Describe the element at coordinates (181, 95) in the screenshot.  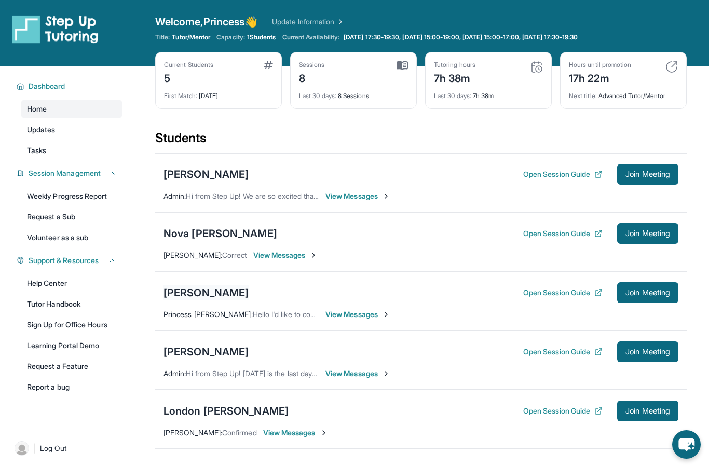
I see `span: First Match :` at that location.